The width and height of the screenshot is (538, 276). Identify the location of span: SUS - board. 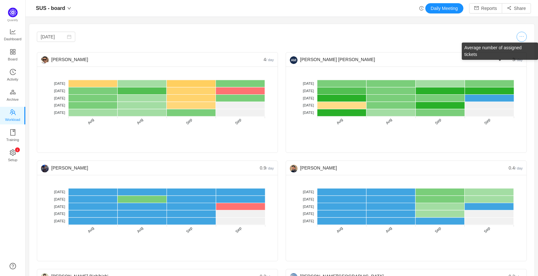
(51, 8).